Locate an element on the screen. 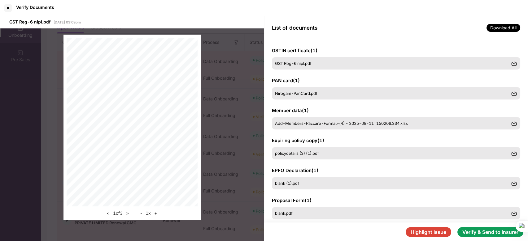  div: 1 of 3 is located at coordinates (118, 214).